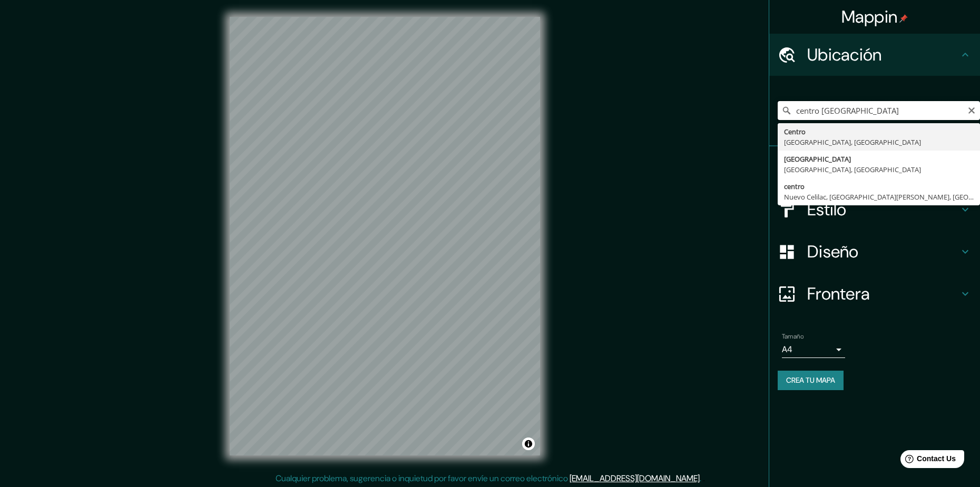 The width and height of the screenshot is (980, 487). Describe the element at coordinates (883, 294) in the screenshot. I see `h4: Frontera` at that location.